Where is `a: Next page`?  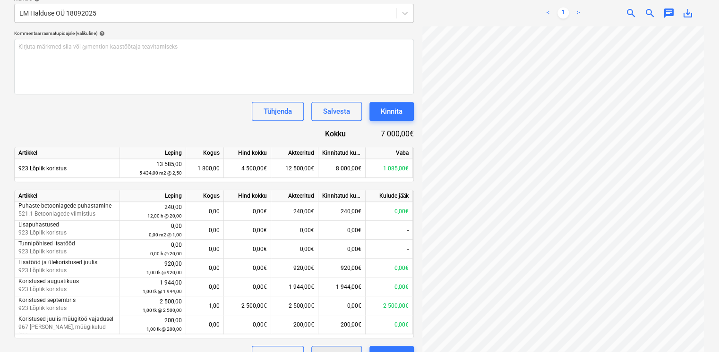
a: Next page is located at coordinates (578, 13).